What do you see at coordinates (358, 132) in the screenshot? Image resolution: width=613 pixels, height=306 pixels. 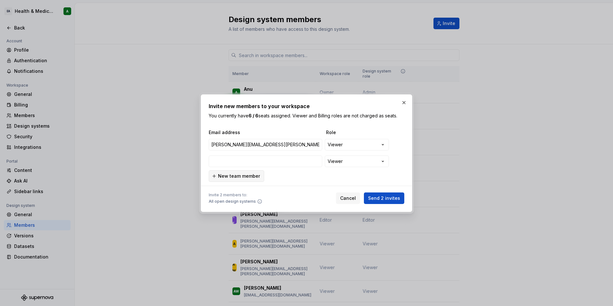 I see `span: Role` at bounding box center [358, 132].